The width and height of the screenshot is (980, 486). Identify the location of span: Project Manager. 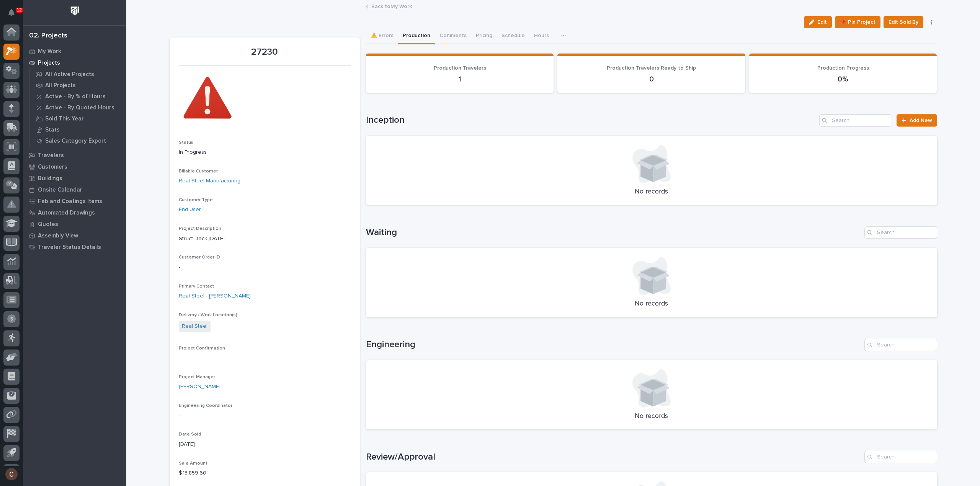
(197, 377).